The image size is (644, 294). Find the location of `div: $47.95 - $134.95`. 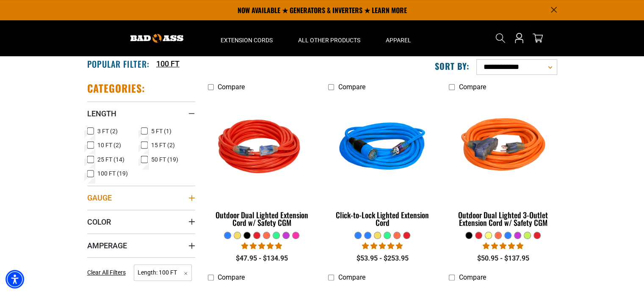

div: $47.95 - $134.95 is located at coordinates (262, 259).